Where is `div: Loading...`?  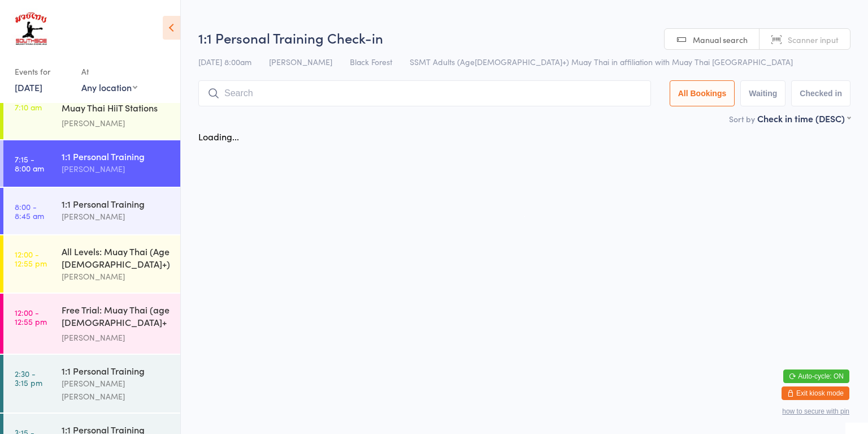
div: Loading... is located at coordinates (219, 136).